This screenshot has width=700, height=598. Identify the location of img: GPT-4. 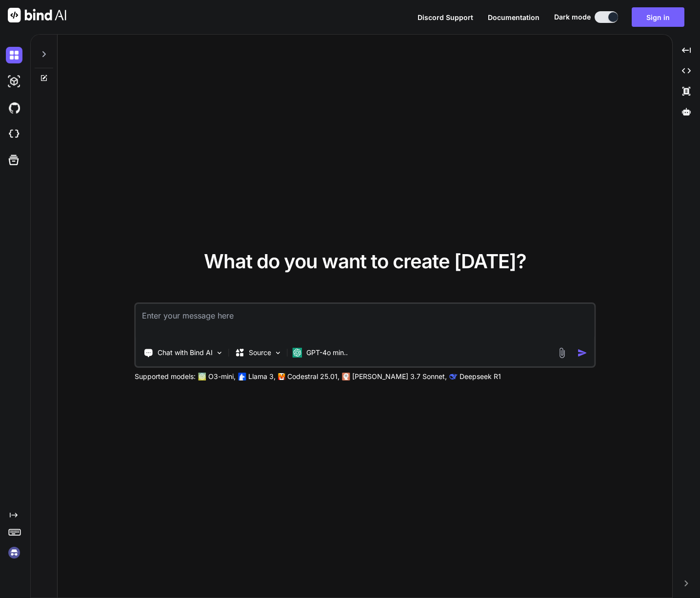
(202, 377).